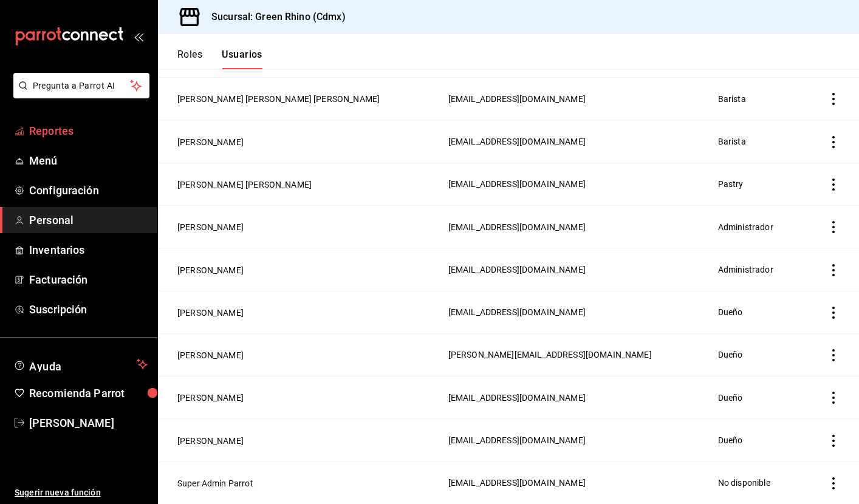 The height and width of the screenshot is (504, 859). I want to click on span: Inventarios, so click(88, 250).